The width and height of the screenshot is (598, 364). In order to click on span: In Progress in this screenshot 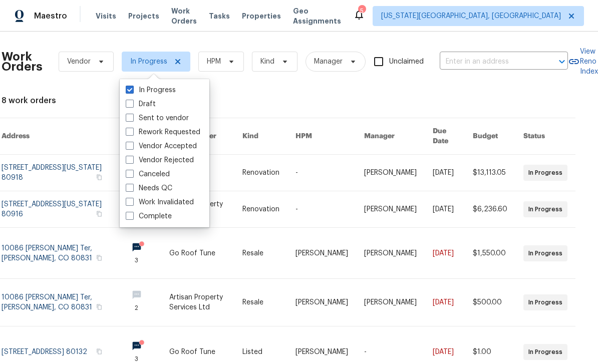, I will do `click(149, 62)`.